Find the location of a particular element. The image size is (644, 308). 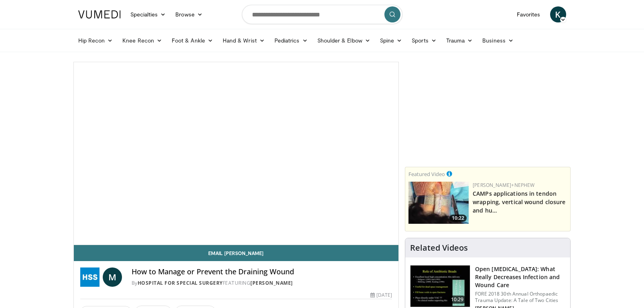

a: Favorites is located at coordinates (528, 14).